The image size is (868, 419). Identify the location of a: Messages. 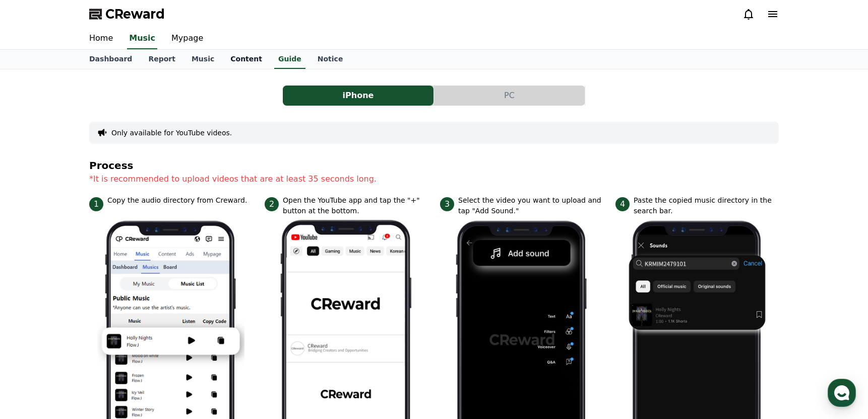
(98, 332).